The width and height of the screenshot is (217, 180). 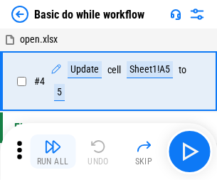 I want to click on img: Back, so click(x=20, y=14).